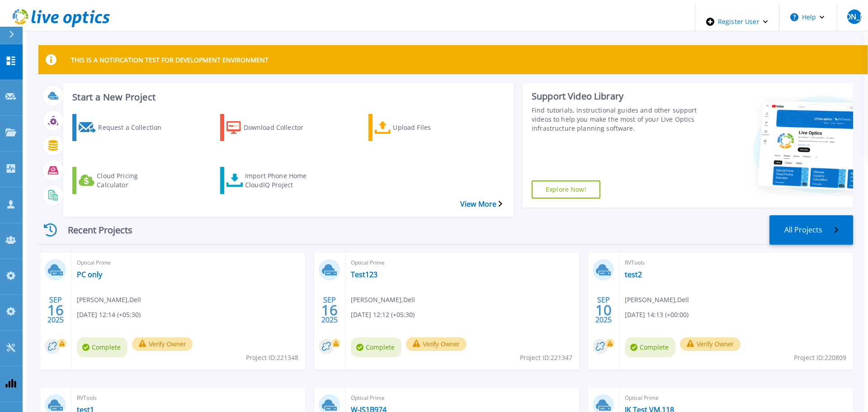 Image resolution: width=868 pixels, height=412 pixels. Describe the element at coordinates (429, 128) in the screenshot. I see `div: Upload Files` at that location.